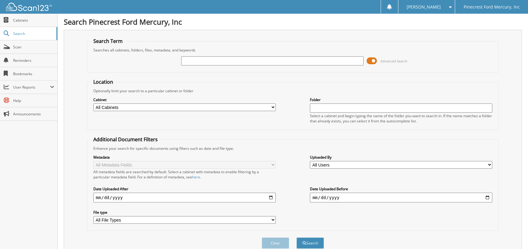 The image size is (528, 249). What do you see at coordinates (492, 7) in the screenshot?
I see `span: Pinecrest Ford Mercury, Inc` at bounding box center [492, 7].